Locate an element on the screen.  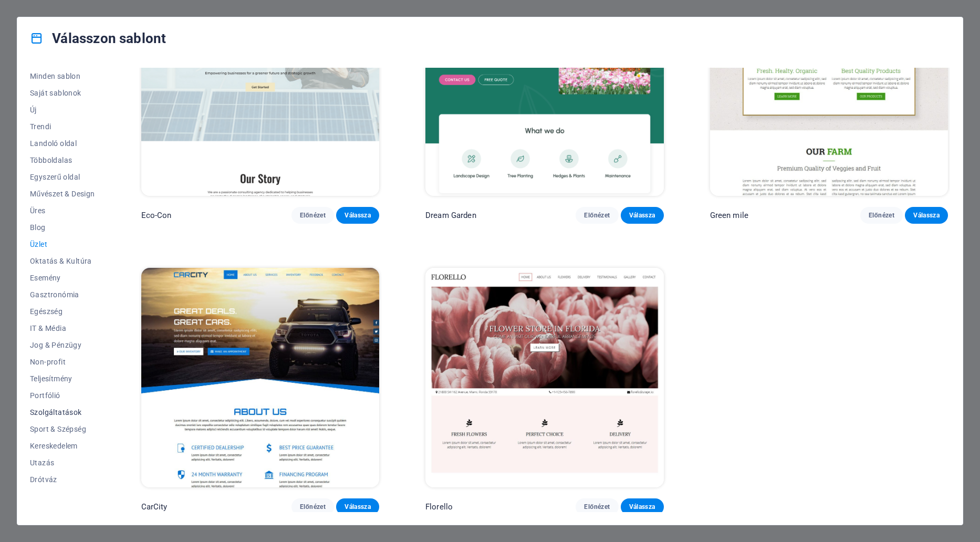
span: Egyszerű oldal is located at coordinates (63, 177).